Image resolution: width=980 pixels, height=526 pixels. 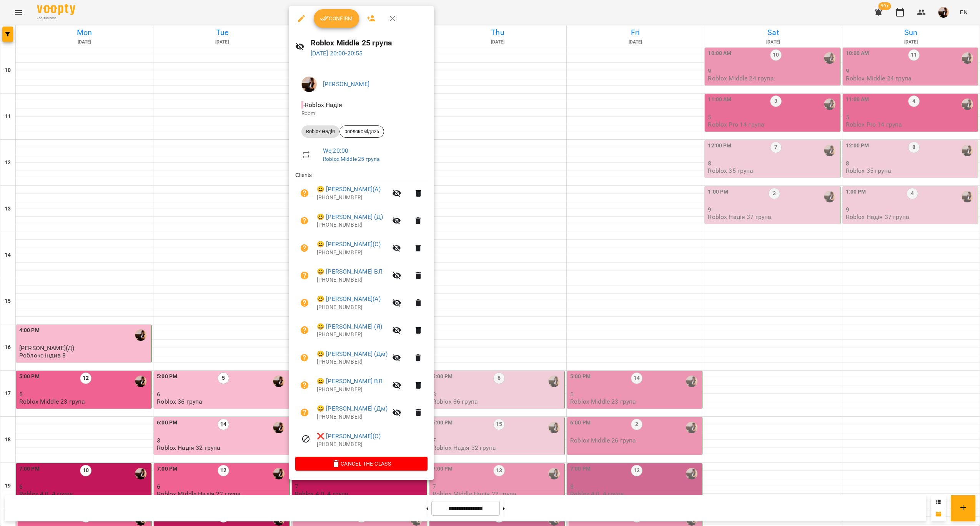 What do you see at coordinates (309, 84) in the screenshot?
I see `img: f1c8304d7b699b11ef2dd1d838014dff.jpg` at bounding box center [309, 84].